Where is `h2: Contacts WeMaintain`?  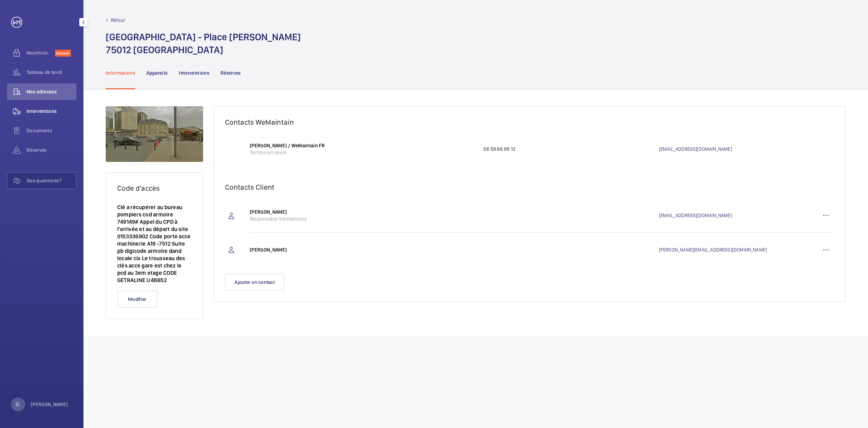
h2: Contacts WeMaintain is located at coordinates (530, 122).